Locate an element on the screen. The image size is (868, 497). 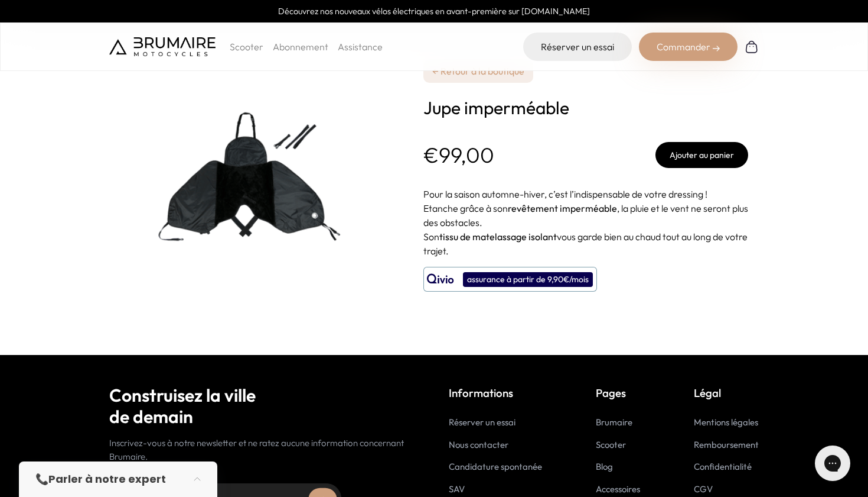
p: Informations is located at coordinates (496, 393).